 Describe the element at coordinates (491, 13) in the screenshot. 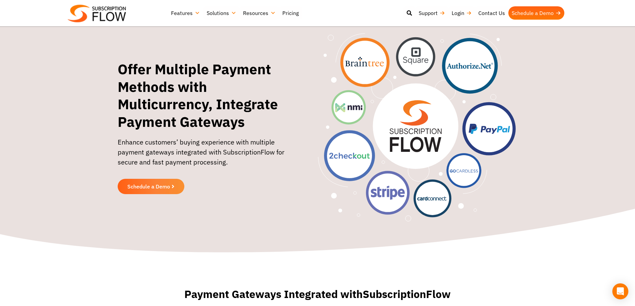

I see `a: Contact Us` at that location.